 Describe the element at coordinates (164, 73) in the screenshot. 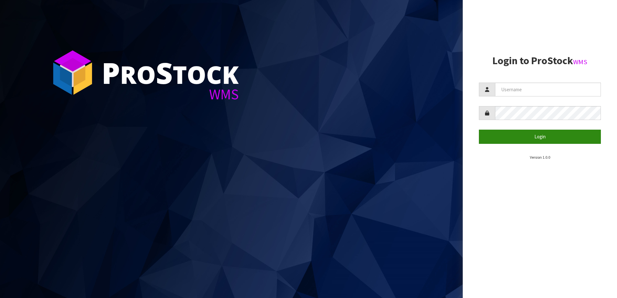

I see `span: S` at that location.